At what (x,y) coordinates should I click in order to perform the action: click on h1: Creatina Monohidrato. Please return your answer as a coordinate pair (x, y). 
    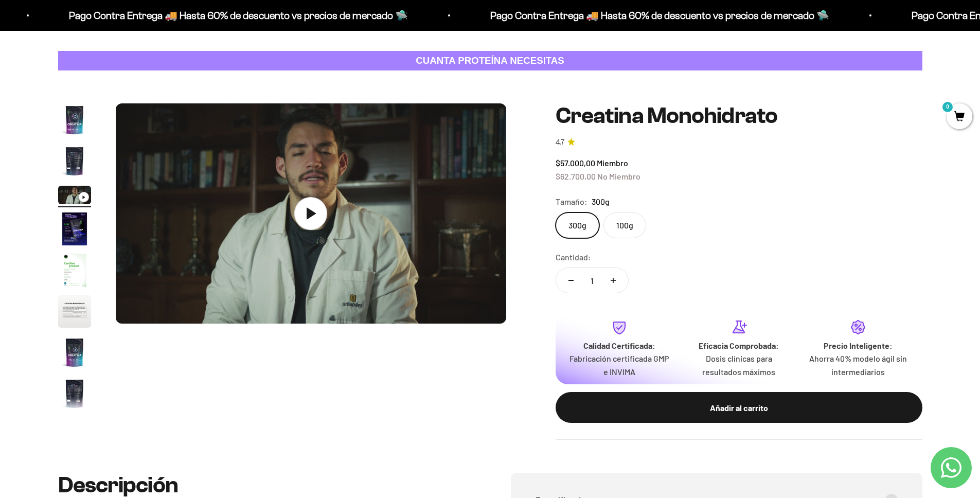
    Looking at the image, I should click on (739, 116).